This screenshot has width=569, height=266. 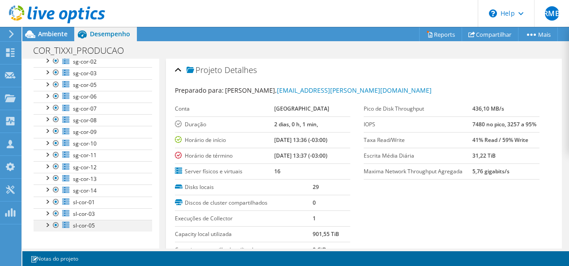 What do you see at coordinates (326, 234) in the screenshot?
I see `b: 901,55 TiB` at bounding box center [326, 234].